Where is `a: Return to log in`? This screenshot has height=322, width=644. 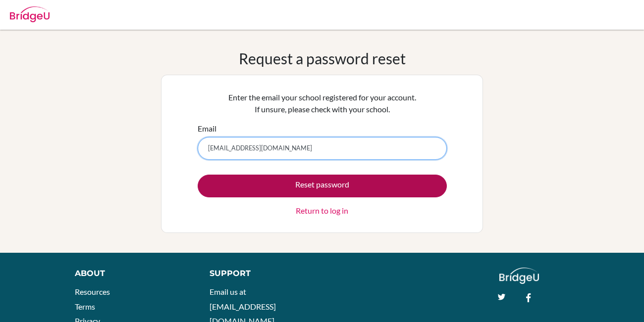
a: Return to log in is located at coordinates (322, 211).